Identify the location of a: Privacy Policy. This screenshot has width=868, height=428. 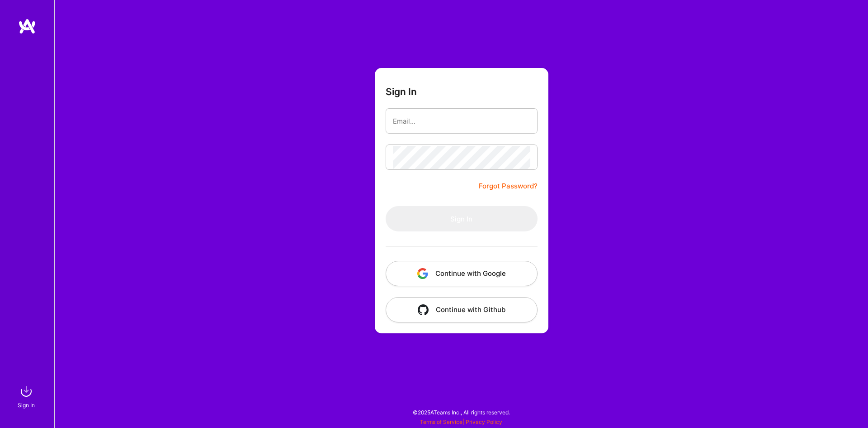
(484, 421).